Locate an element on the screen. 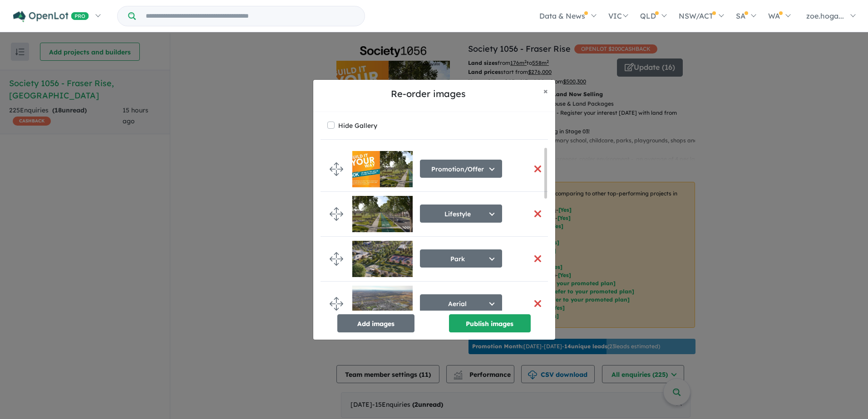 This screenshot has width=868, height=419. button: Promotion/Offer is located at coordinates (461, 169).